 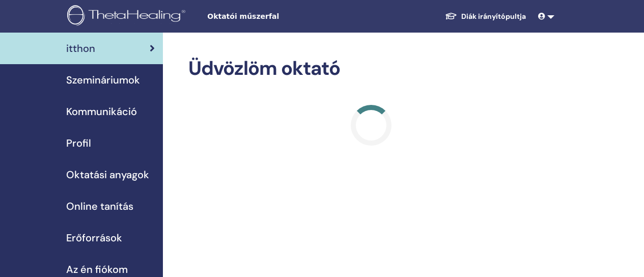 I want to click on span: Online tanítás, so click(x=100, y=206).